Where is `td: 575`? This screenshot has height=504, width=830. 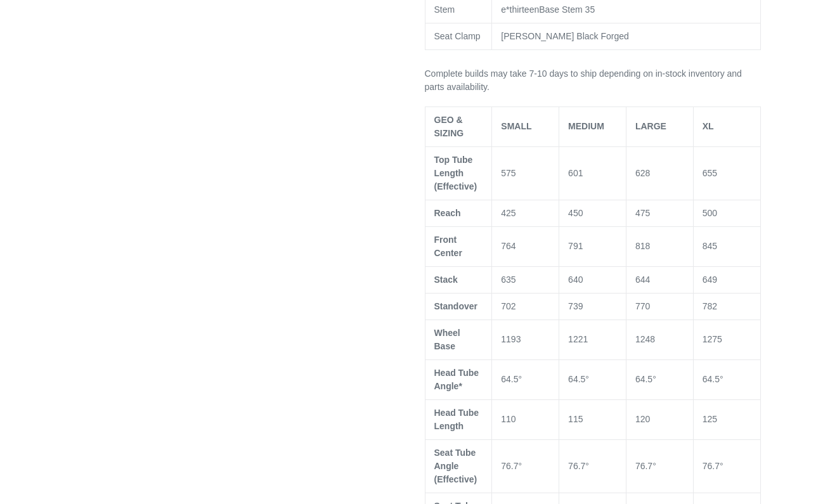 td: 575 is located at coordinates (526, 173).